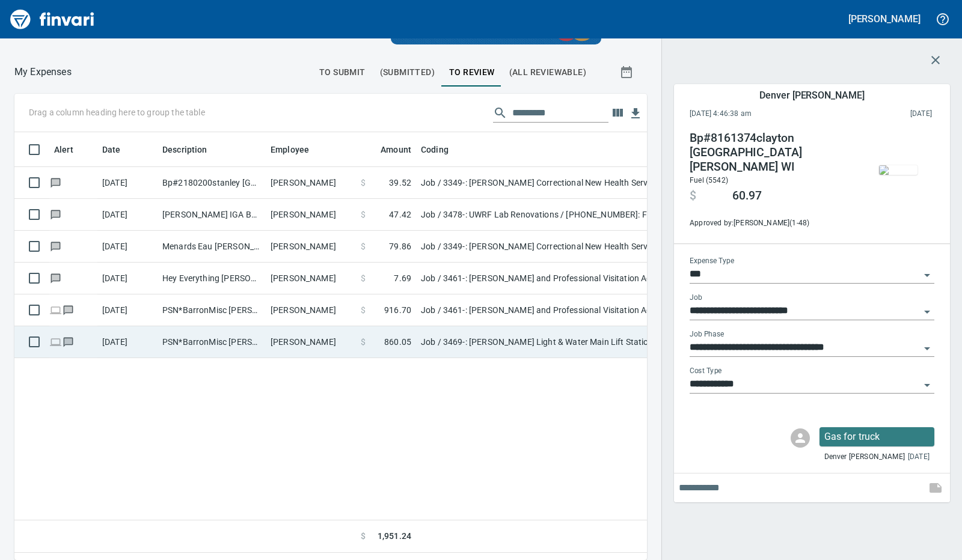 The height and width of the screenshot is (560, 962). I want to click on nav: breadcrumb, so click(43, 72).